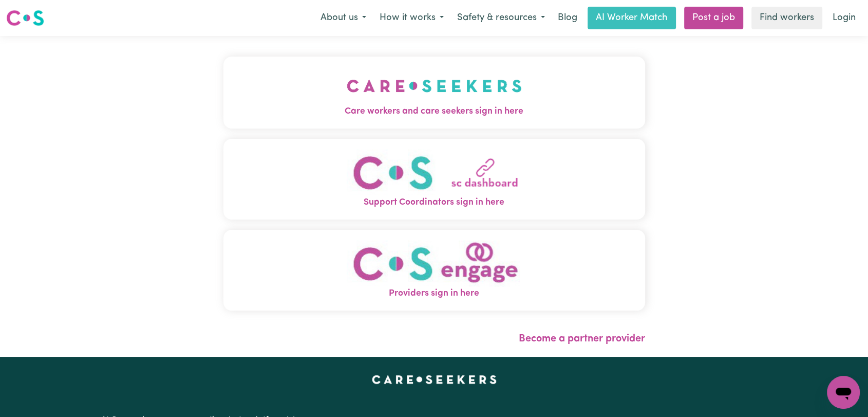 This screenshot has height=417, width=868. Describe the element at coordinates (434, 270) in the screenshot. I see `button: Providers sign in here` at that location.